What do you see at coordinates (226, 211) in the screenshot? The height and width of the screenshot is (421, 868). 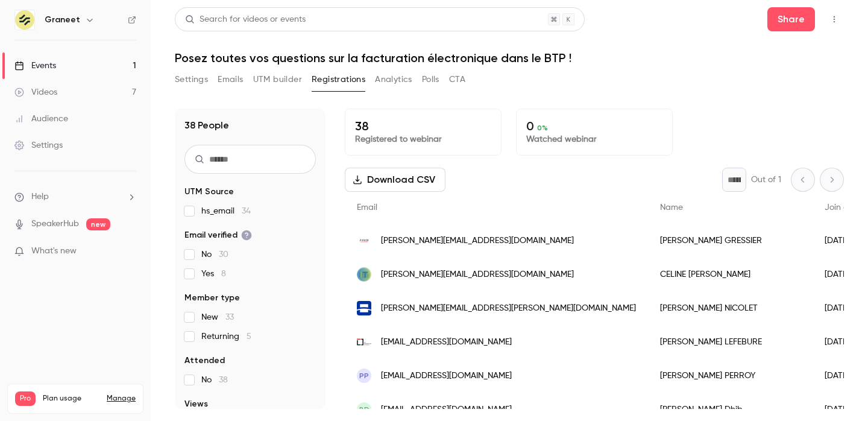 I see `span: hs_email` at bounding box center [226, 211].